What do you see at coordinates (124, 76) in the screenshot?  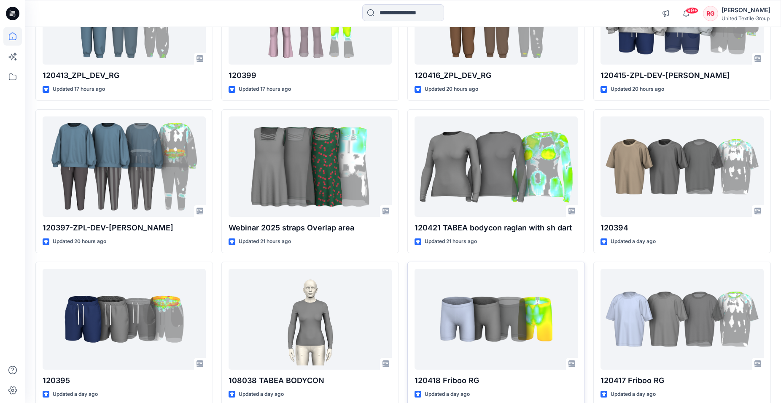 I see `p: 120413_ZPL_DEV_RG` at bounding box center [124, 76].